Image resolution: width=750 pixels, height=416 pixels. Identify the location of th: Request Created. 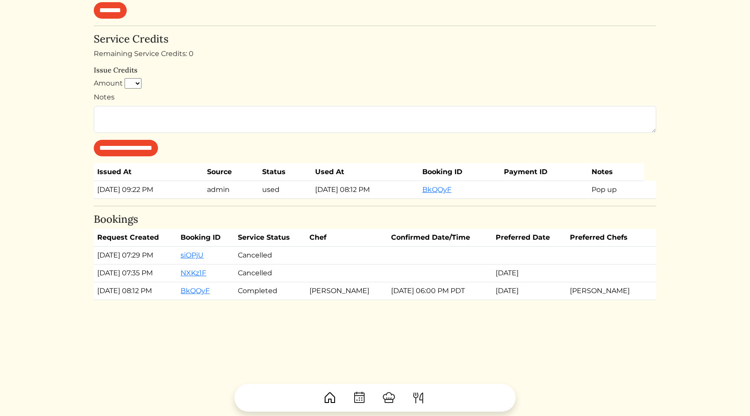
(135, 238).